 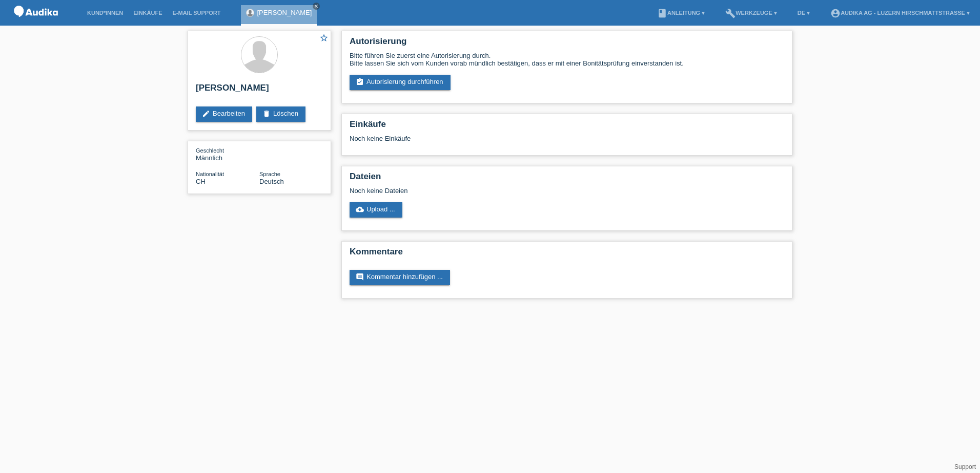 I want to click on a: close, so click(x=317, y=6).